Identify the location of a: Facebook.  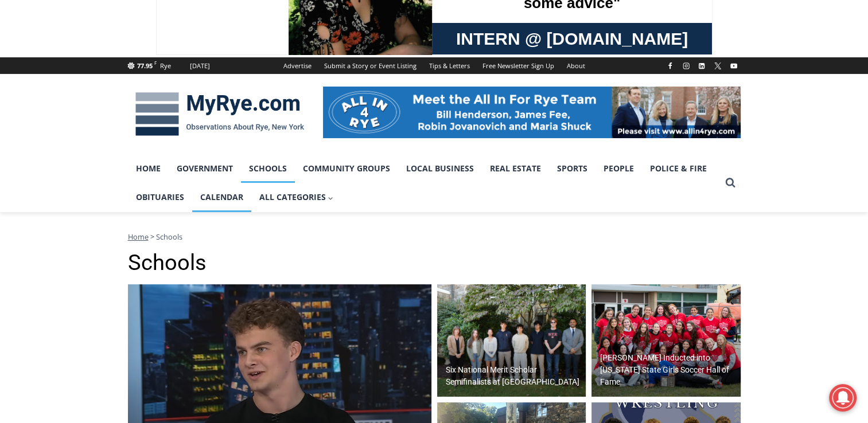
(670, 66).